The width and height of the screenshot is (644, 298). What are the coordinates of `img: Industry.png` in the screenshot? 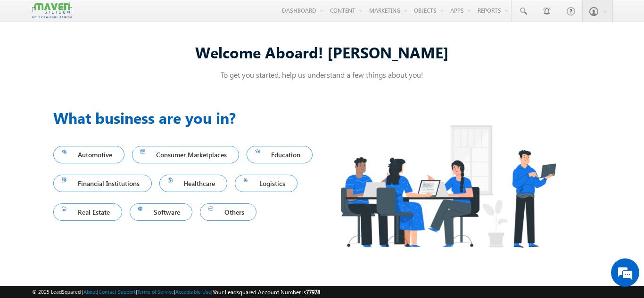 It's located at (448, 186).